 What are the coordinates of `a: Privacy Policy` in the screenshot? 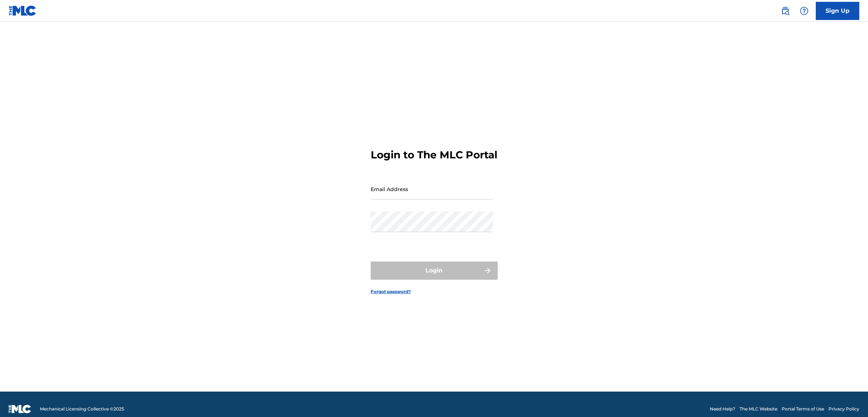 It's located at (843, 409).